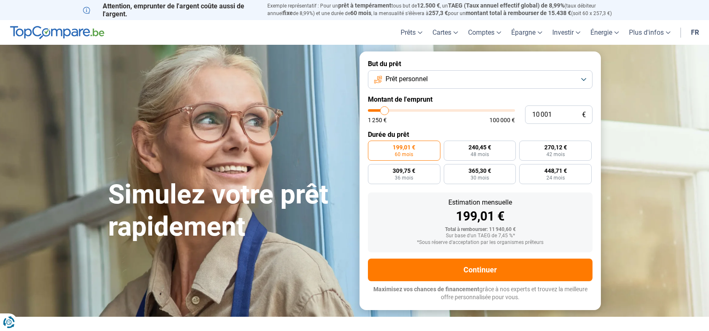 This screenshot has height=331, width=709. Describe the element at coordinates (555, 147) in the screenshot. I see `span: 270,12 €` at that location.